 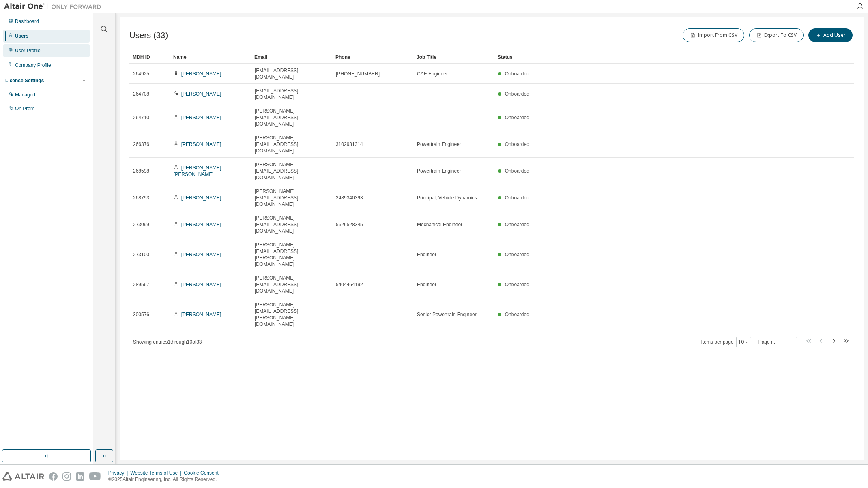 What do you see at coordinates (119, 473) in the screenshot?
I see `div: Privacy` at bounding box center [119, 473].